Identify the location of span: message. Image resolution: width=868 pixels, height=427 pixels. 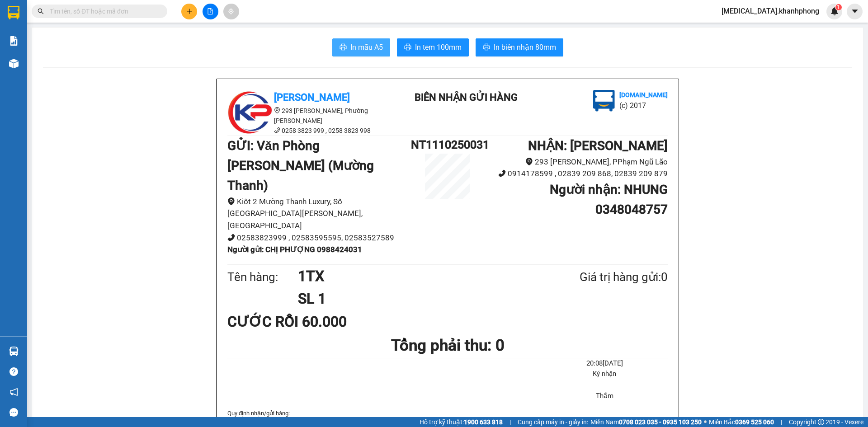
(14, 412).